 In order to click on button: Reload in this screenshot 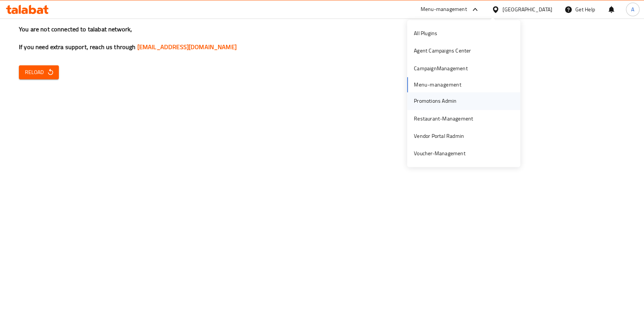, I will do `click(39, 72)`.